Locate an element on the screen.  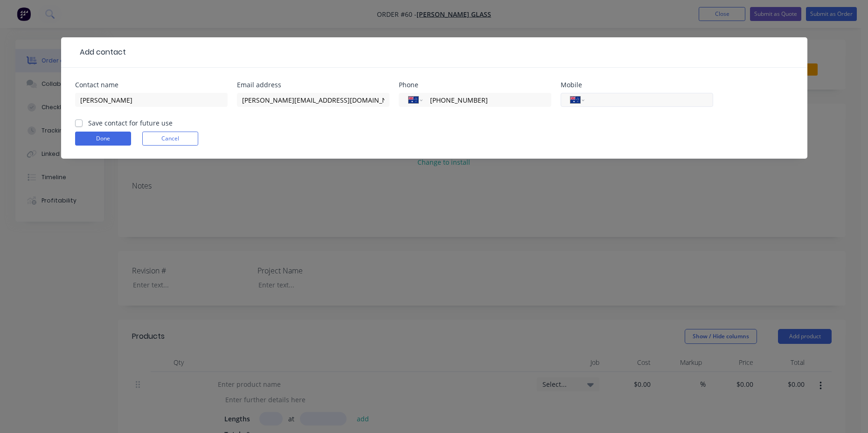
div: Mobile is located at coordinates (636, 85).